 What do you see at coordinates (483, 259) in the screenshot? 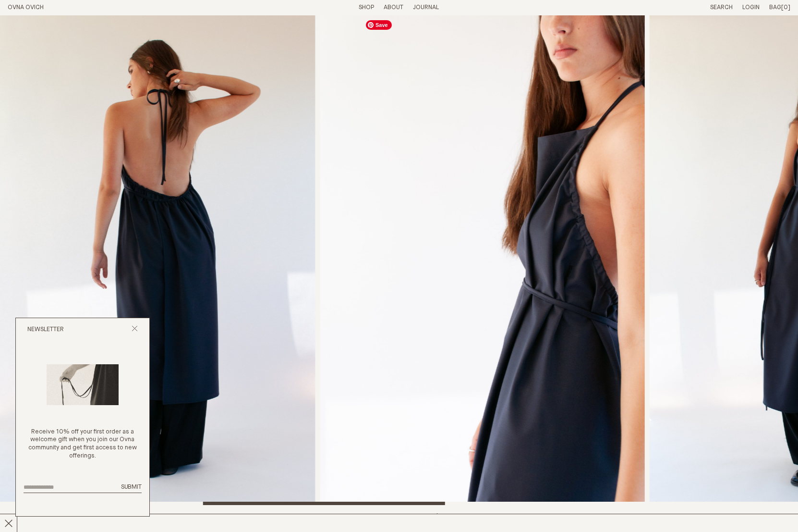
I see `img: Apron Dress` at bounding box center [483, 259].